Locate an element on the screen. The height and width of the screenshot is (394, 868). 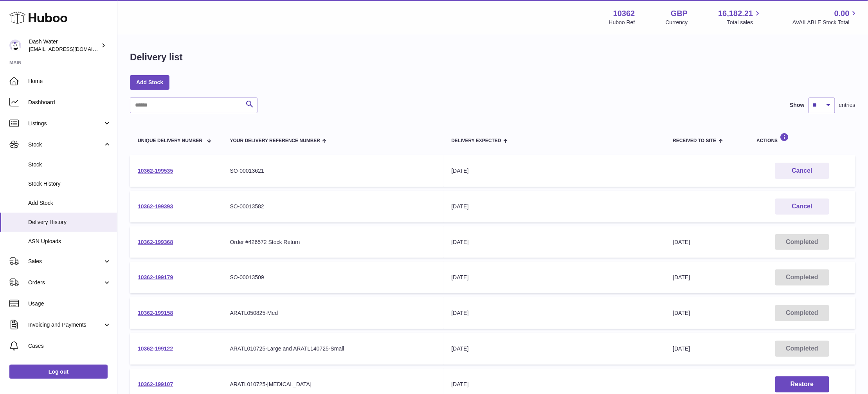
a: 10362-199122 is located at coordinates (155, 349).